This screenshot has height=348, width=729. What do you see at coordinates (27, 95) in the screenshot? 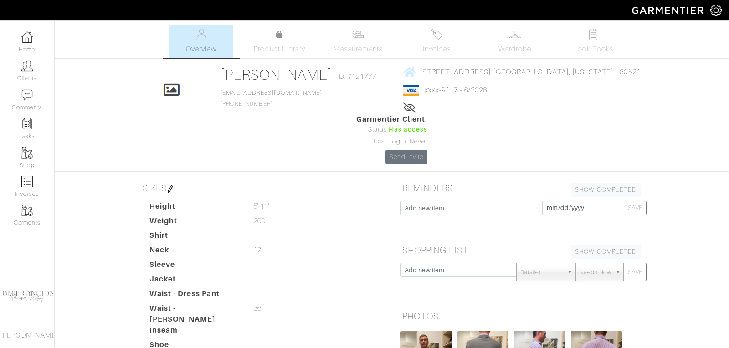
I see `img: comment-icon-a0a6a9ef722e966f86d9cbdc48e553b5cf19dbc54f86b18d962a5391bc8f6eb6.png` at bounding box center [27, 95].